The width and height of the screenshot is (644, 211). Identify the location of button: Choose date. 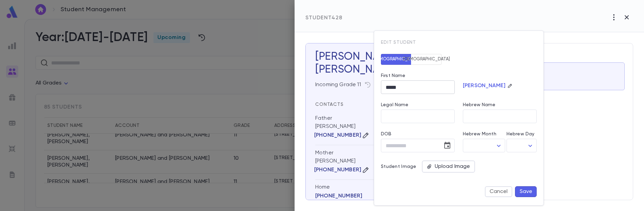
(447, 145).